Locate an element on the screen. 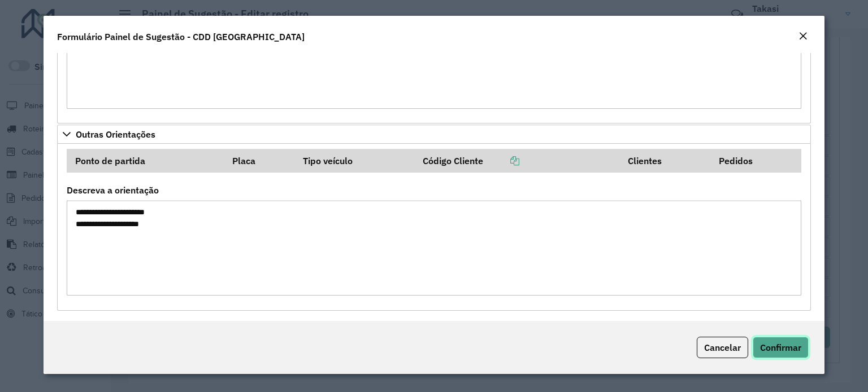 Image resolution: width=868 pixels, height=392 pixels. button: Confirmar is located at coordinates (780, 348).